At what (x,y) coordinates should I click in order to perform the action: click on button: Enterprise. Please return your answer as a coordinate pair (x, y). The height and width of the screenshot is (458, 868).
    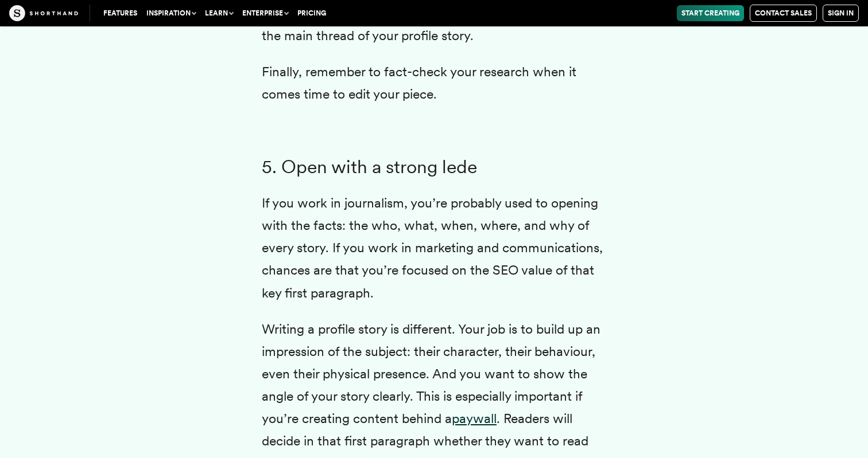
    Looking at the image, I should click on (265, 13).